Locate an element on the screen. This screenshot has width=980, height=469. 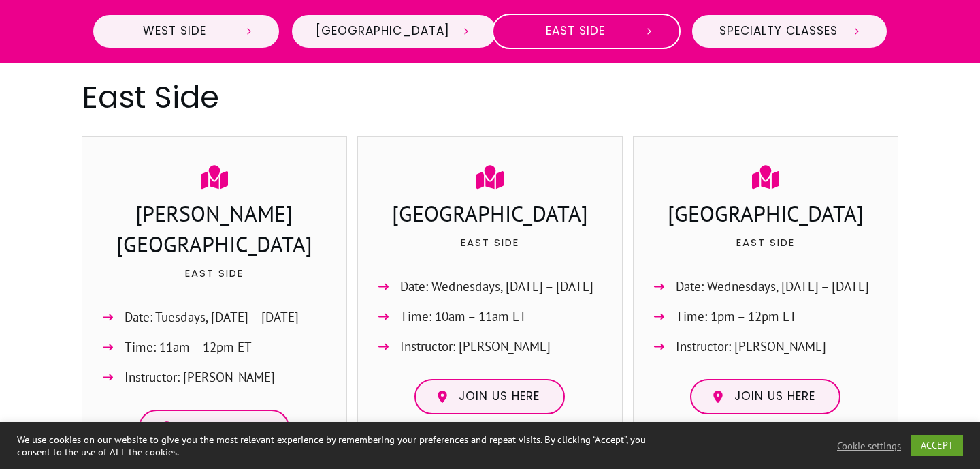
a: ACCEPT is located at coordinates (937, 445).